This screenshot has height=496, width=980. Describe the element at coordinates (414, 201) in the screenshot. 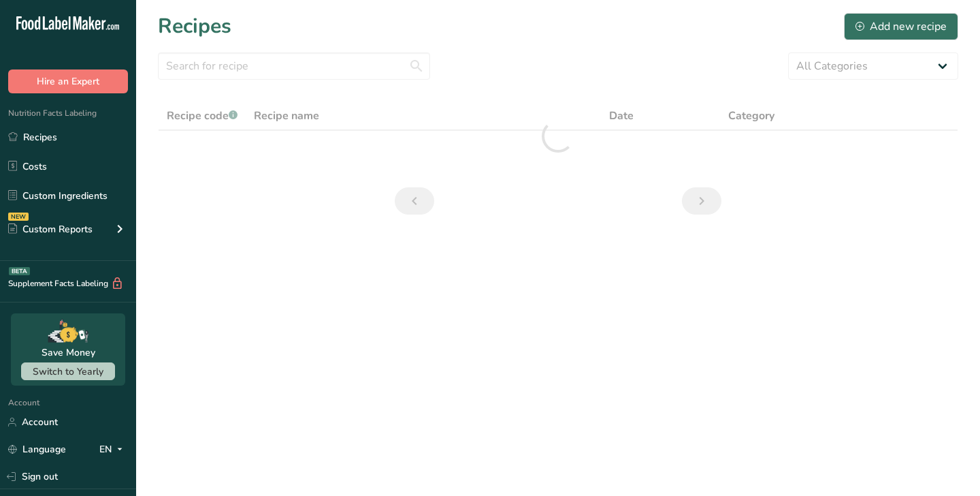

I see `a: Previous page` at that location.